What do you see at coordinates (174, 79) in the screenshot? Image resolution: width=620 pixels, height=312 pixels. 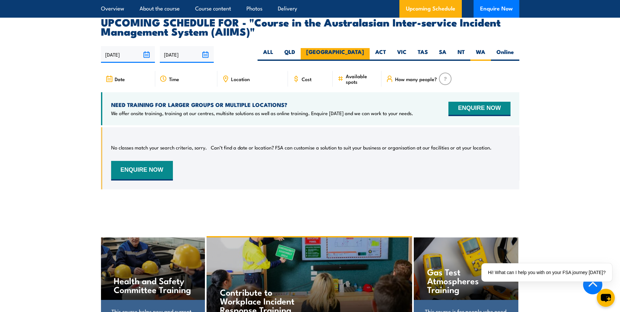 I see `span: Time` at bounding box center [174, 79].